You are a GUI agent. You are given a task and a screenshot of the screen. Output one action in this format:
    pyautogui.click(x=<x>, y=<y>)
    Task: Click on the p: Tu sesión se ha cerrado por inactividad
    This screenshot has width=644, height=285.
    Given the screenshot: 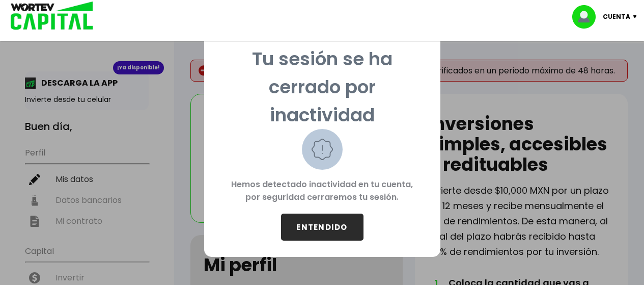 What is the action you would take?
    pyautogui.click(x=322, y=87)
    